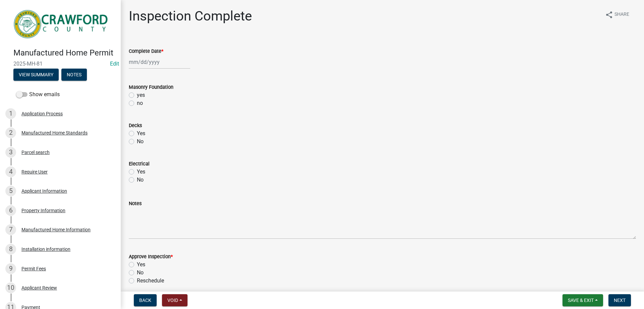 The height and width of the screenshot is (309, 644). Describe the element at coordinates (44, 191) in the screenshot. I see `div: Applicant Information` at that location.